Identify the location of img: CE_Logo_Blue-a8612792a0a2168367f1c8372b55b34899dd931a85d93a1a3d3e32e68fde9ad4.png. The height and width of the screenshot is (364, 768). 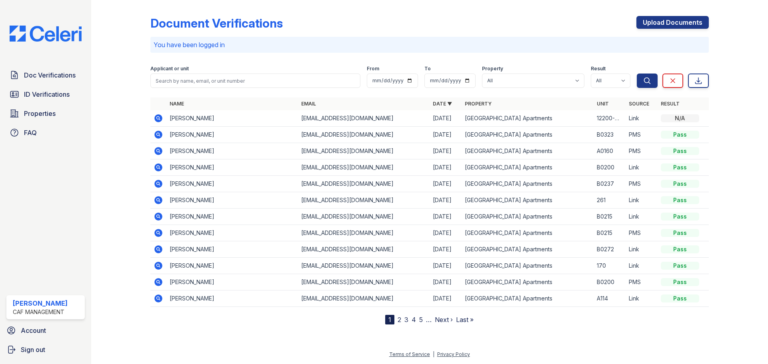
(46, 34).